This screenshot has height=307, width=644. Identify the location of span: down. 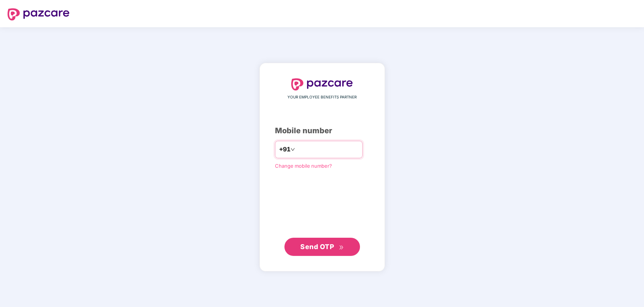
(293, 149).